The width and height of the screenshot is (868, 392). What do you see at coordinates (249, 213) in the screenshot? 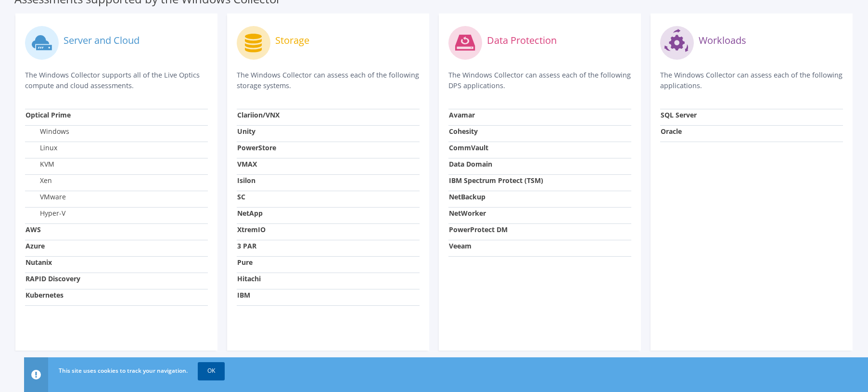
I see `strong: NetApp` at bounding box center [249, 213].